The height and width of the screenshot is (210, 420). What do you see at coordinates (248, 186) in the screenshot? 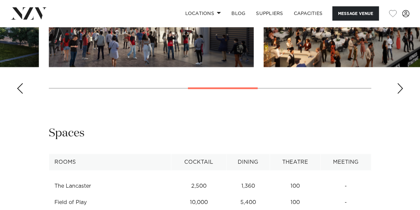
I see `td: 1,360` at bounding box center [248, 186].